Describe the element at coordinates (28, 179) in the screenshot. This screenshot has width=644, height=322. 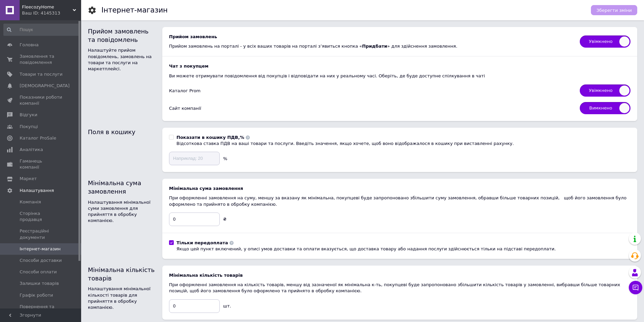
I see `span: Маркет` at that location.